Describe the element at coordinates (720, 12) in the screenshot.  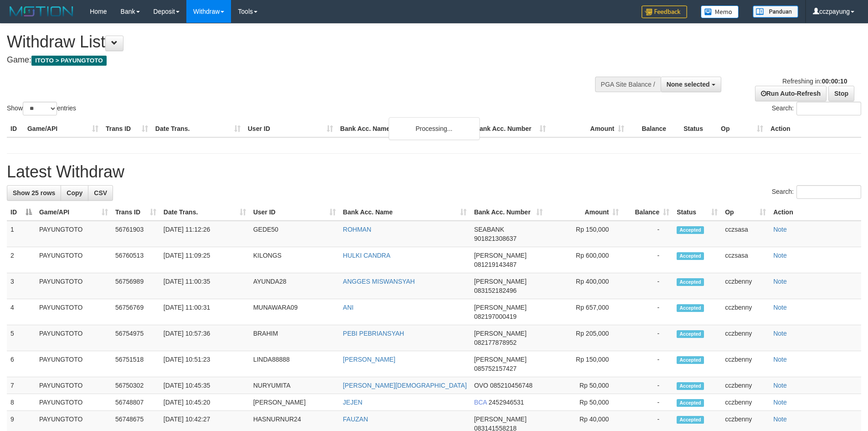
I see `img: Button%20Memo.svg` at that location.